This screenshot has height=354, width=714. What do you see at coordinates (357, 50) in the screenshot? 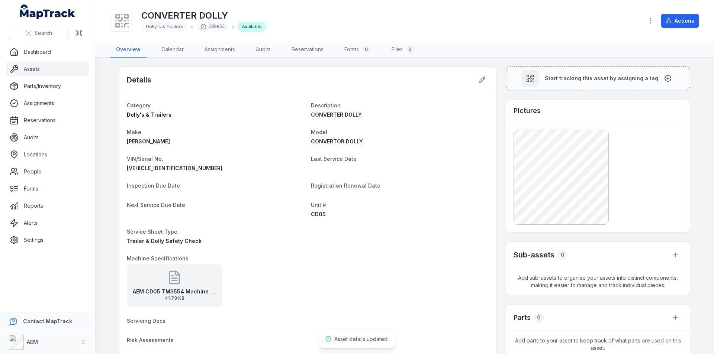
I see `a: Forms0` at bounding box center [357, 50].